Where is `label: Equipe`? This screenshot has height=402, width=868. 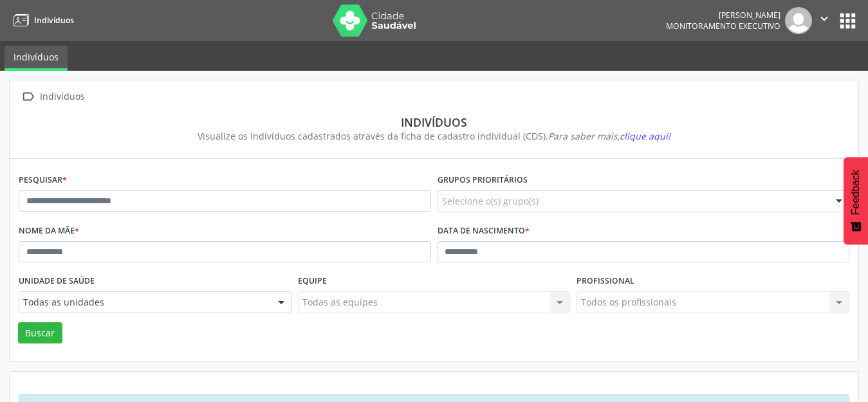
label: Equipe is located at coordinates (312, 281).